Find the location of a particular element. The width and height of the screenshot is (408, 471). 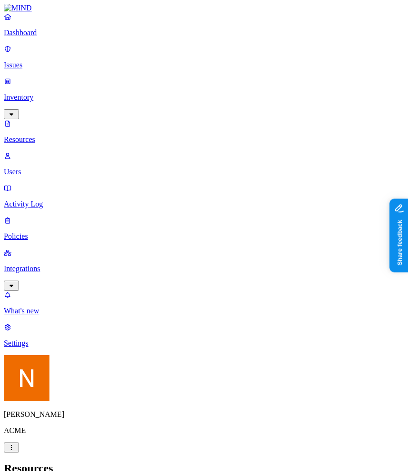

a: What's new is located at coordinates (204, 303).